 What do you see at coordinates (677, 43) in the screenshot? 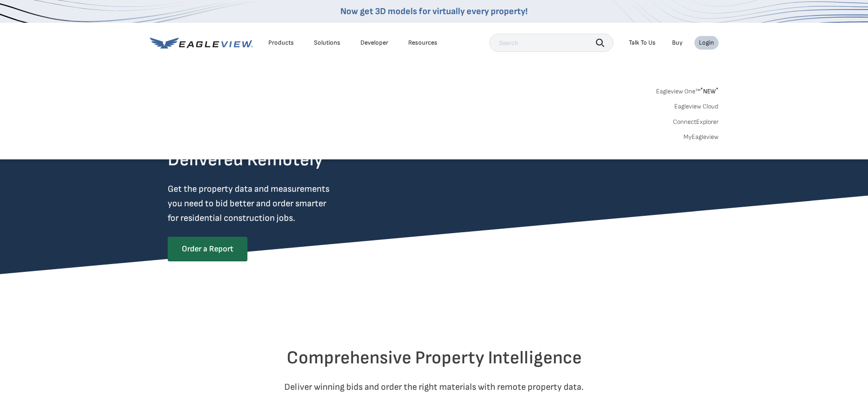
I see `a: Buy` at bounding box center [677, 43].